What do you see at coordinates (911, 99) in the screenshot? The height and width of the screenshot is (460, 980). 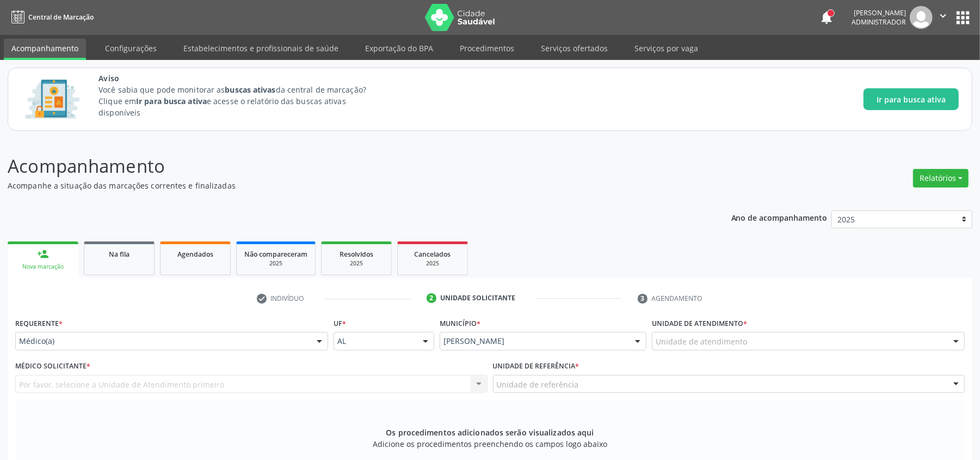 I see `button: Ir para busca ativa` at bounding box center [911, 99].